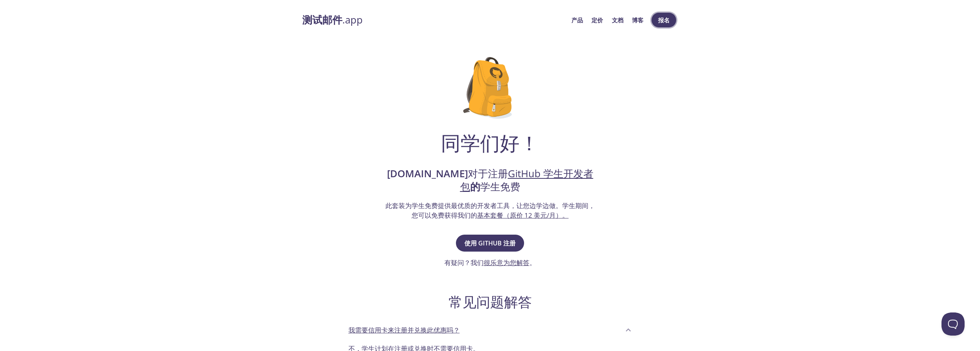 Image resolution: width=980 pixels, height=351 pixels. What do you see at coordinates (475, 186) in the screenshot?
I see `font: 的` at bounding box center [475, 186].